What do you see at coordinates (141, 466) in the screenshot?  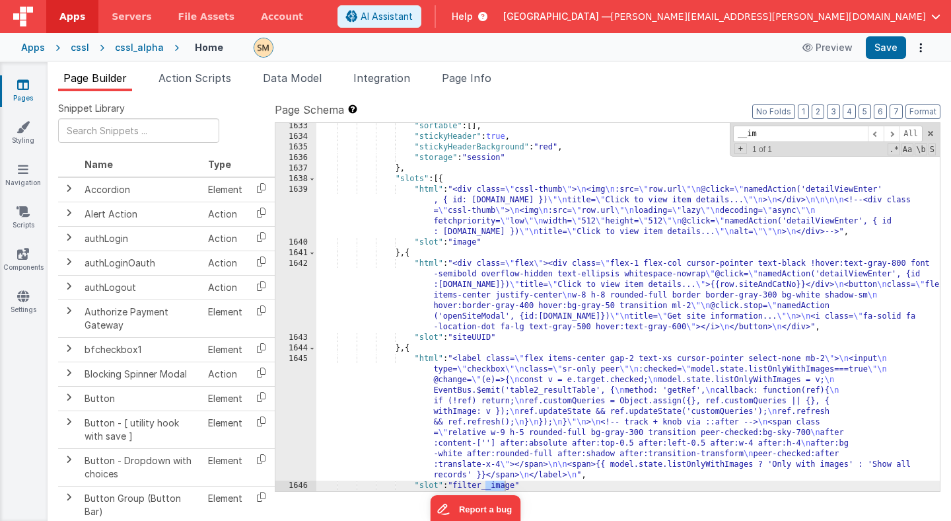 I see `td: Button - Dropdown with choices` at bounding box center [141, 466].